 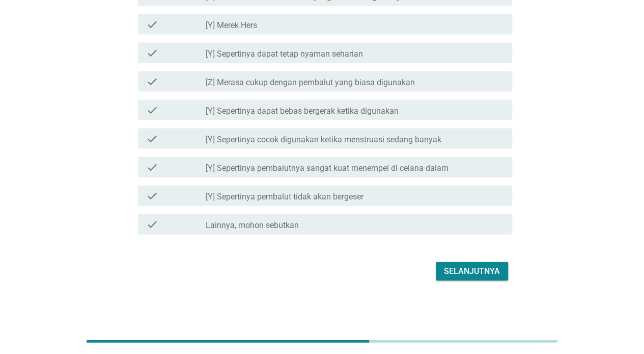 I want to click on label: Lainnya, mohon sebutkan, so click(x=252, y=225).